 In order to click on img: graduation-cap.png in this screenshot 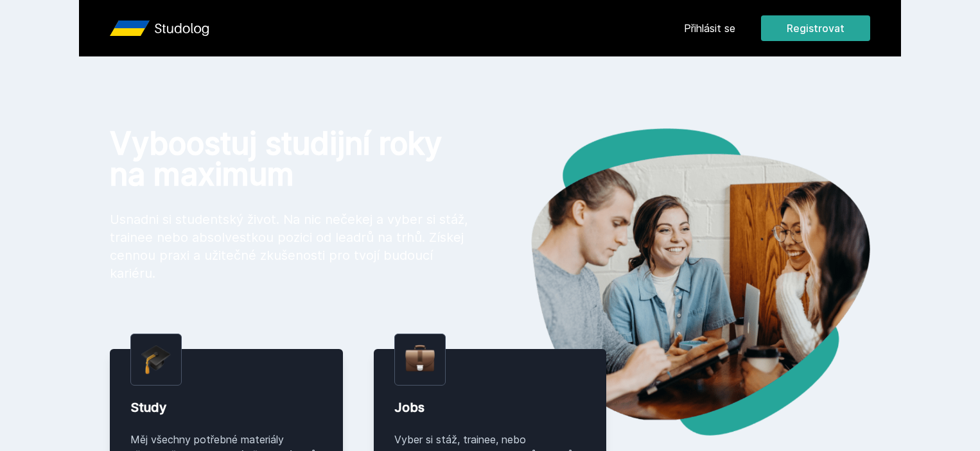, I will do `click(156, 360)`.